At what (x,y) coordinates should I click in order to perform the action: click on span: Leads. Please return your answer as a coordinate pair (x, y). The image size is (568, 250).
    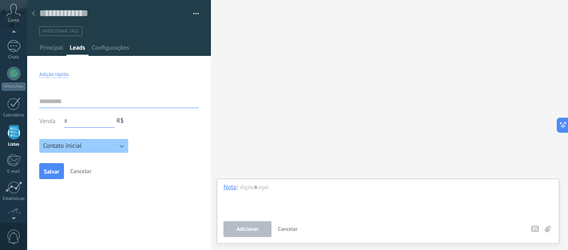
    Looking at the image, I should click on (77, 50).